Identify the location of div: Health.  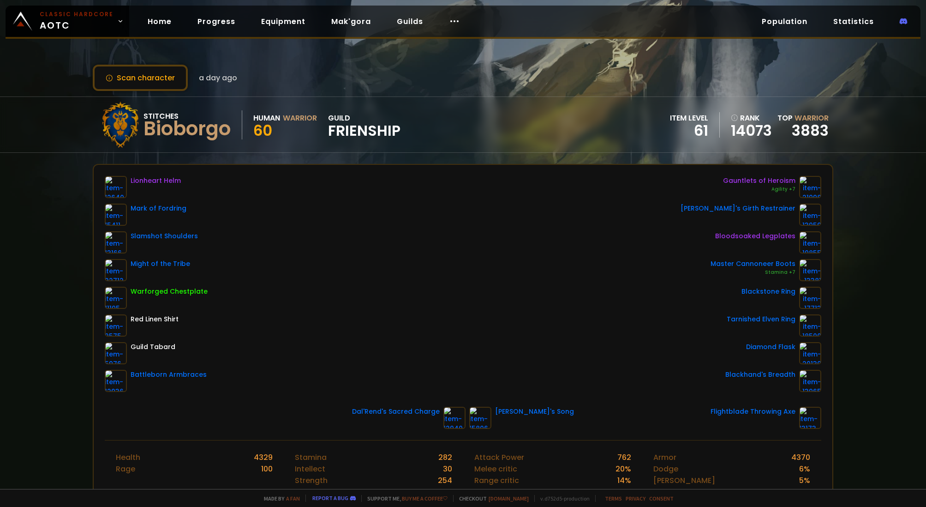
(128, 457).